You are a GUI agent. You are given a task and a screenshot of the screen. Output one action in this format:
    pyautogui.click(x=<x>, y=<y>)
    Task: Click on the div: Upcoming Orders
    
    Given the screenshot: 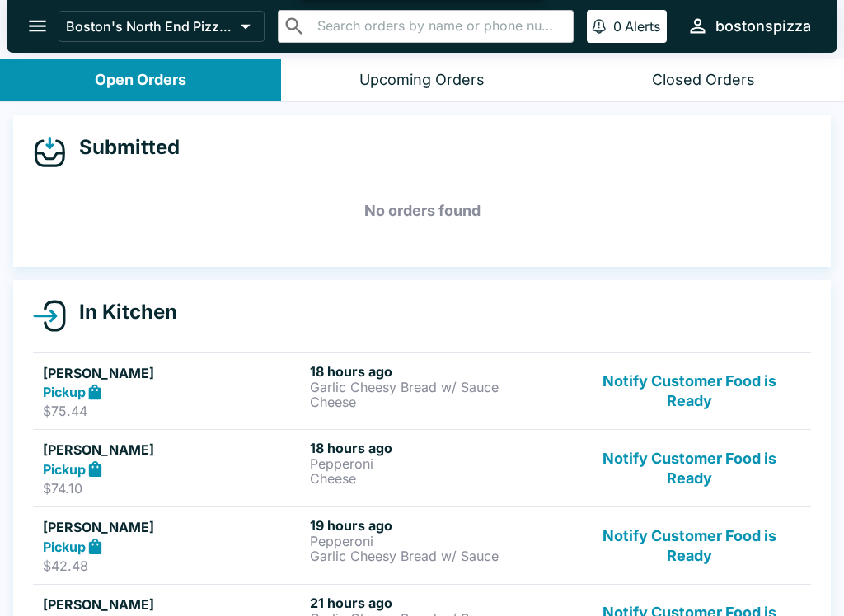 What is the action you would take?
    pyautogui.click(x=422, y=80)
    